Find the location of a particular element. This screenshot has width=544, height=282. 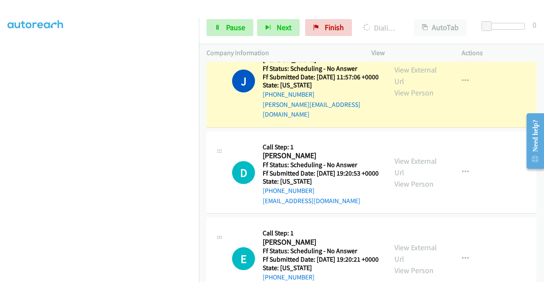

a: Finish is located at coordinates (328, 28).